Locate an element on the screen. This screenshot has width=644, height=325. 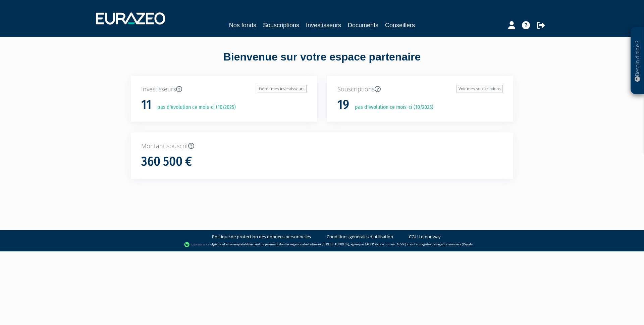
div: Bienvenue sur votre espace partenaire is located at coordinates (322, 62).